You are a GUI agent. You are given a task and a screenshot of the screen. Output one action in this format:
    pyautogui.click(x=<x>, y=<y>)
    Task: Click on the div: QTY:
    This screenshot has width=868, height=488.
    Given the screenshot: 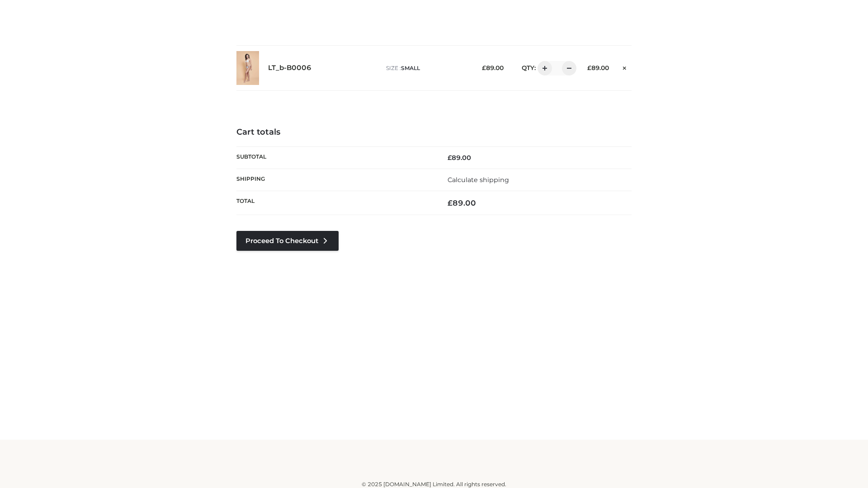 What is the action you would take?
    pyautogui.click(x=543, y=69)
    